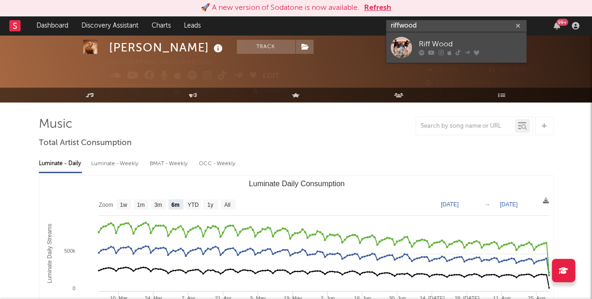 Image resolution: width=592 pixels, height=299 pixels. I want to click on text: 3m, so click(158, 205).